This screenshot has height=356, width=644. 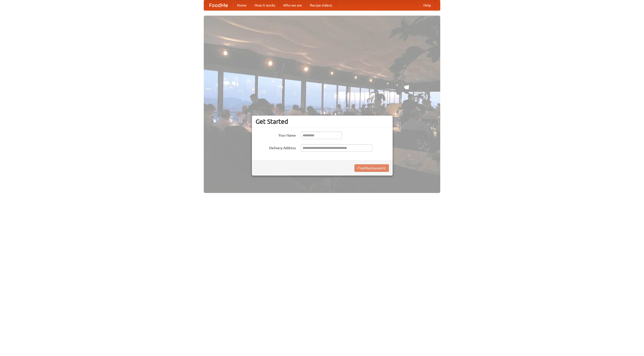 What do you see at coordinates (293, 5) in the screenshot?
I see `a: Who we are` at bounding box center [293, 5].